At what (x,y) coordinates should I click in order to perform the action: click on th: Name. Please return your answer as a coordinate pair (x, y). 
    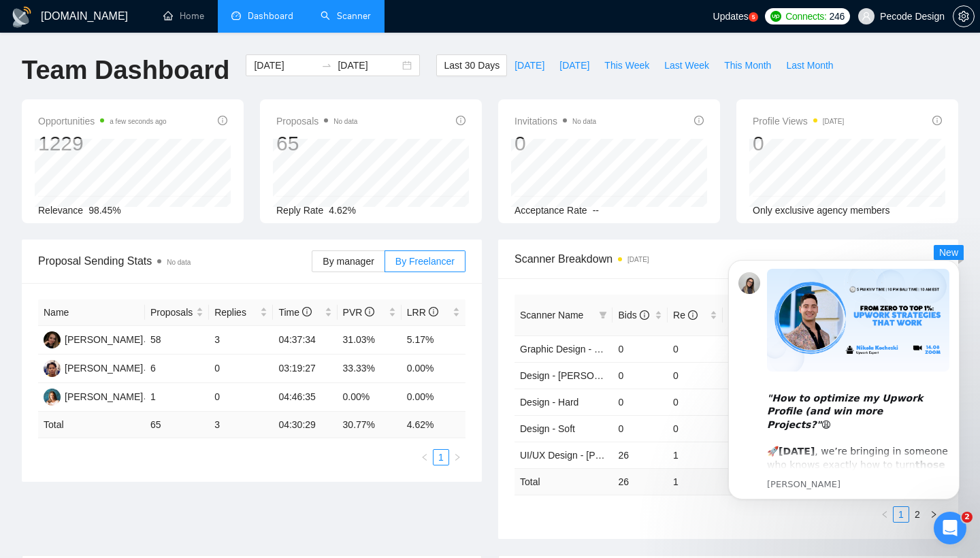
    Looking at the image, I should click on (91, 312).